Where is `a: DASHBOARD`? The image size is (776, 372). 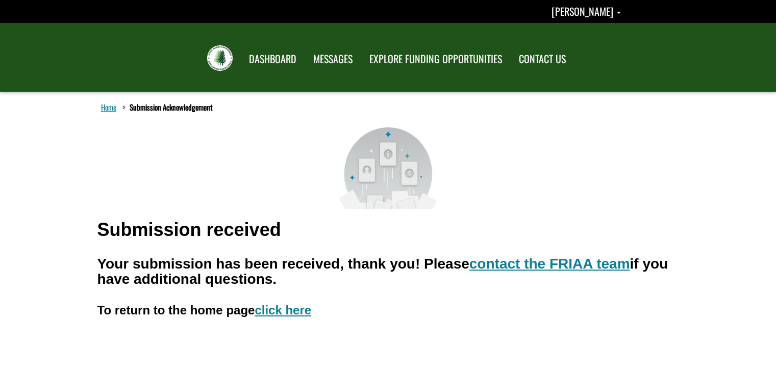 a: DASHBOARD is located at coordinates (272, 59).